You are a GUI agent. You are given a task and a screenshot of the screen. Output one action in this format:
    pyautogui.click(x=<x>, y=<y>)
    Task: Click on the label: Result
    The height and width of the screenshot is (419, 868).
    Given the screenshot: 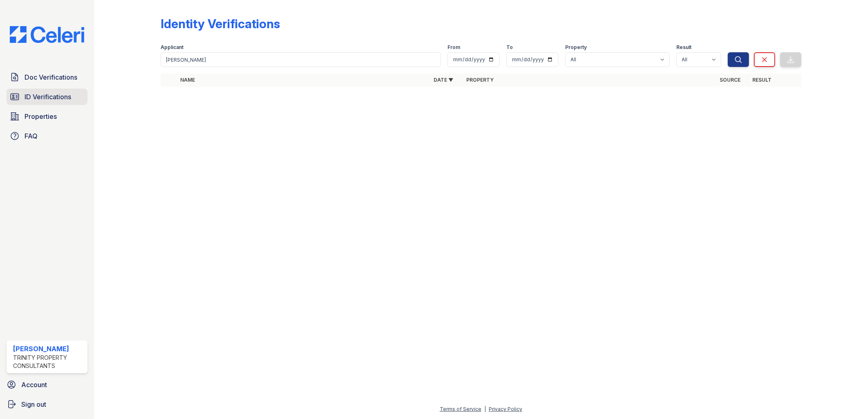 What is the action you would take?
    pyautogui.click(x=684, y=47)
    